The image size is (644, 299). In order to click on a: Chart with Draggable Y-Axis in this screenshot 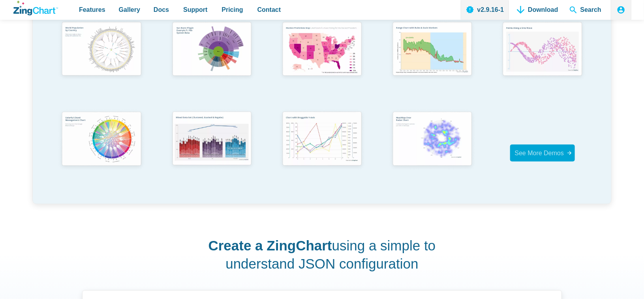, I will do `click(322, 153)`.